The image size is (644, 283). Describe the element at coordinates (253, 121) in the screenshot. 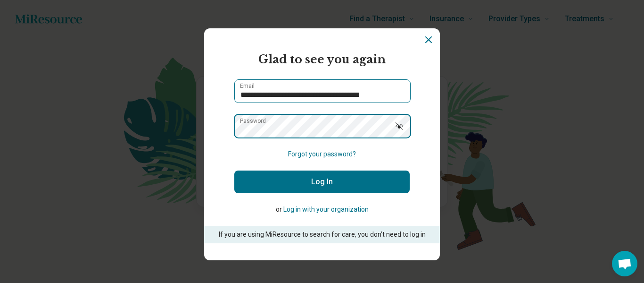

I see `label: Password` at that location.